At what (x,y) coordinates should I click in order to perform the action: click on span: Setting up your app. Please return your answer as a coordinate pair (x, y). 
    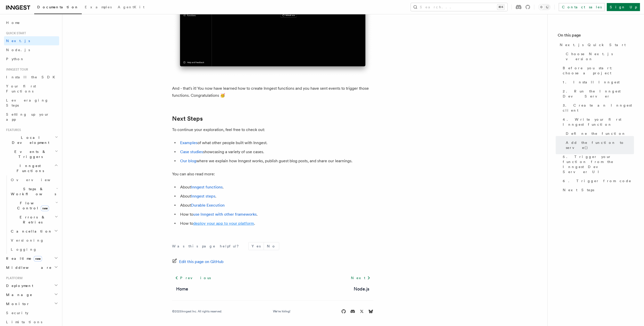
    Looking at the image, I should click on (28, 117).